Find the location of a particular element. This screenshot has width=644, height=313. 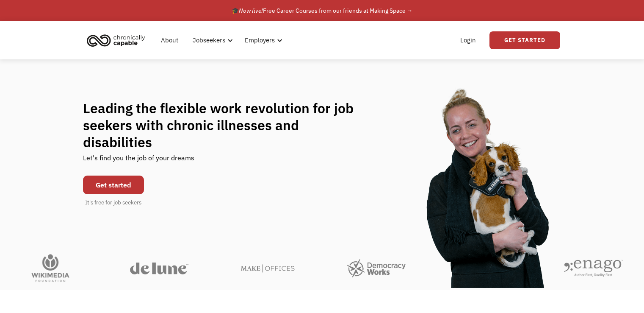

a: Get Started is located at coordinates (525, 40).